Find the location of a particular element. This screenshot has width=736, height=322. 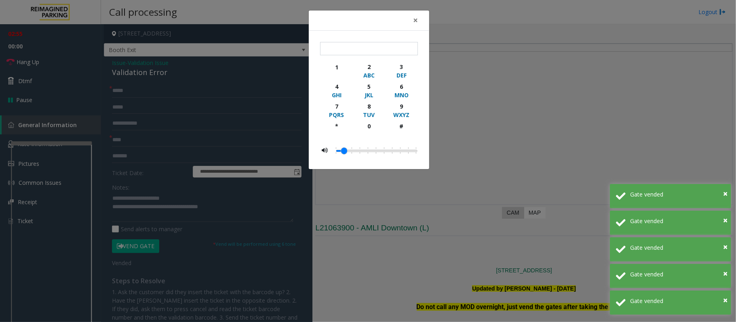

div: ABC is located at coordinates (369, 75).